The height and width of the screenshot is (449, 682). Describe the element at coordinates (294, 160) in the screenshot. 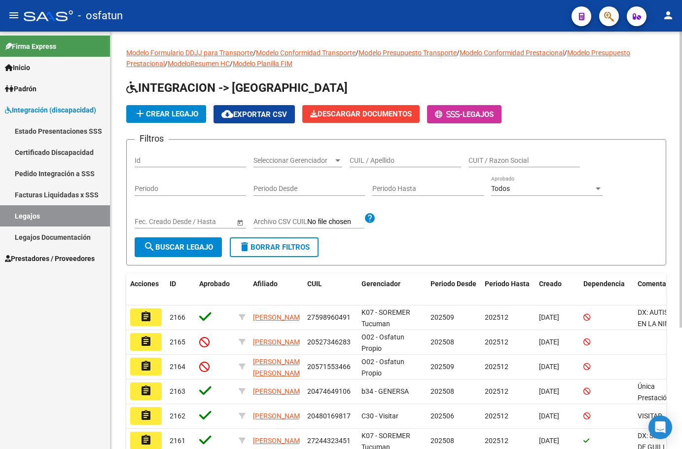

I see `span: Seleccionar Gerenciador` at that location.